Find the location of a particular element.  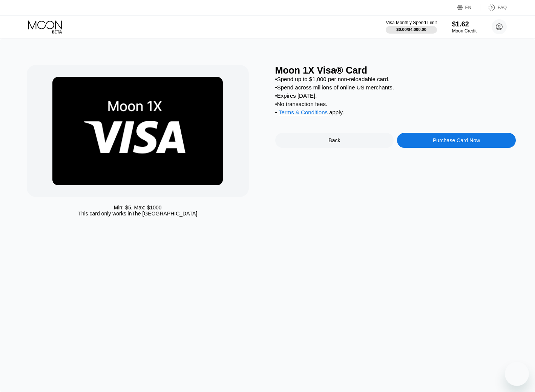

div: $1.62Moon Credit is located at coordinates (464, 27).